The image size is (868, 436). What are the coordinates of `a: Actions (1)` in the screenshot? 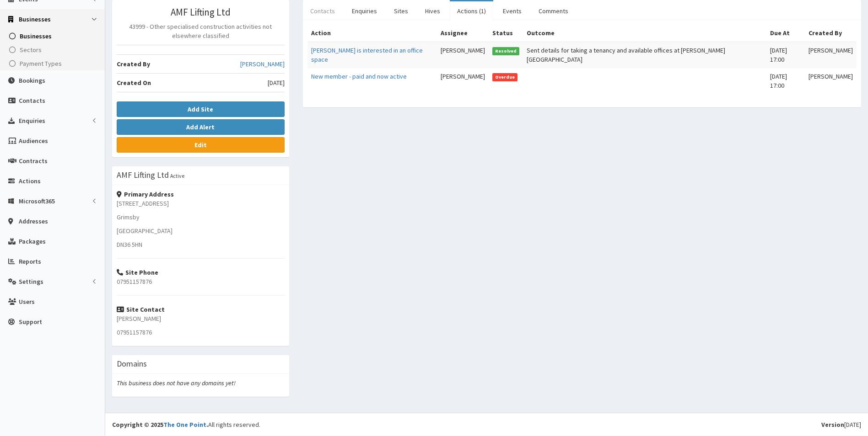 It's located at (471, 11).